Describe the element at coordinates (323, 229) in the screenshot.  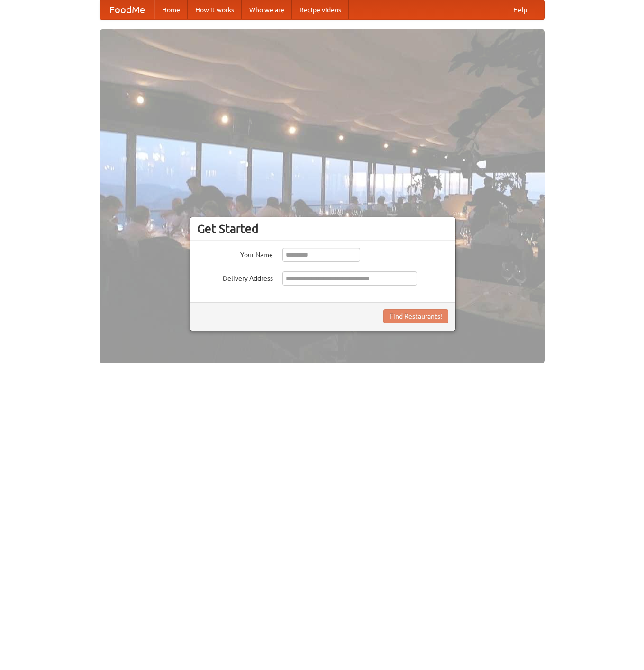
I see `h3: Get Started` at that location.